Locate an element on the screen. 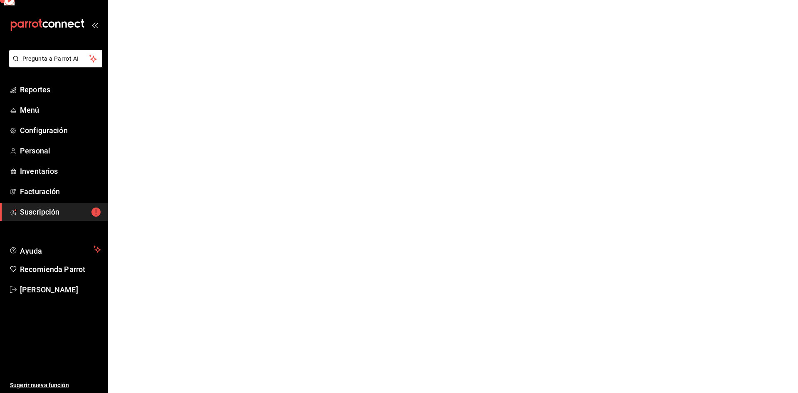 The image size is (798, 393). span: Pregunta a Parrot AI is located at coordinates (56, 59).